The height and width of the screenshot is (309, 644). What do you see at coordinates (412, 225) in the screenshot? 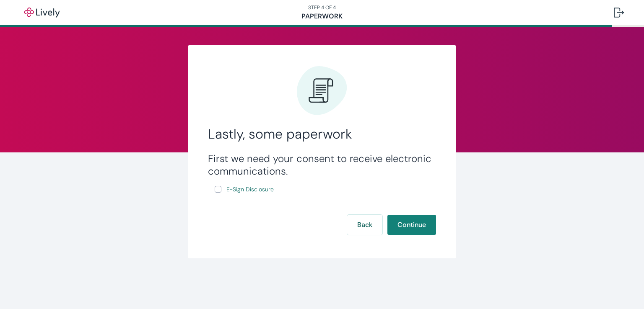
I see `button: Continue` at bounding box center [412, 225].